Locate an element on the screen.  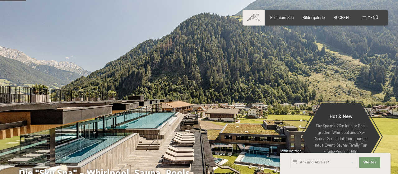
span: Premium Spa is located at coordinates (282, 17).